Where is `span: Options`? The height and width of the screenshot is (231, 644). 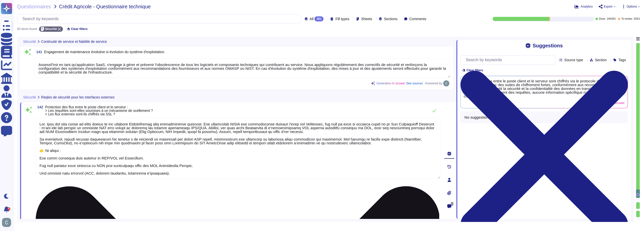
span: Options is located at coordinates (631, 6).